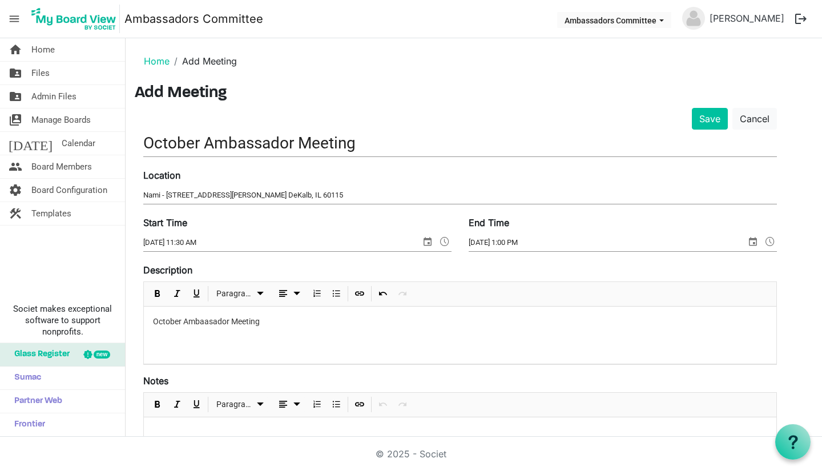 Image resolution: width=822 pixels, height=471 pixels. Describe the element at coordinates (156, 61) in the screenshot. I see `a: Home` at that location.